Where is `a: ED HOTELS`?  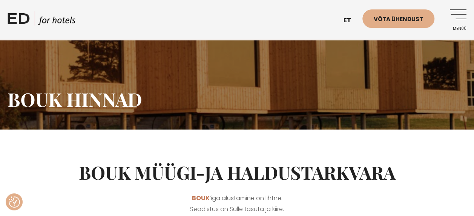
a: ED HOTELS is located at coordinates (41, 21).